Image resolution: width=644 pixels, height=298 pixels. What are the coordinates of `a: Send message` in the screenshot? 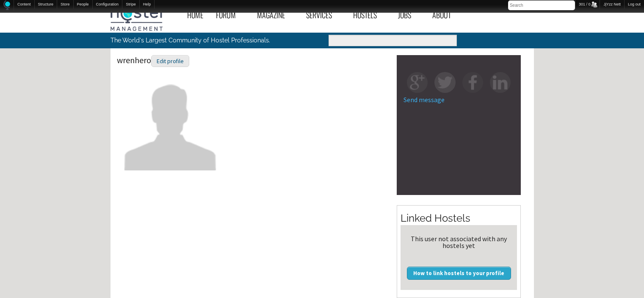 It's located at (424, 100).